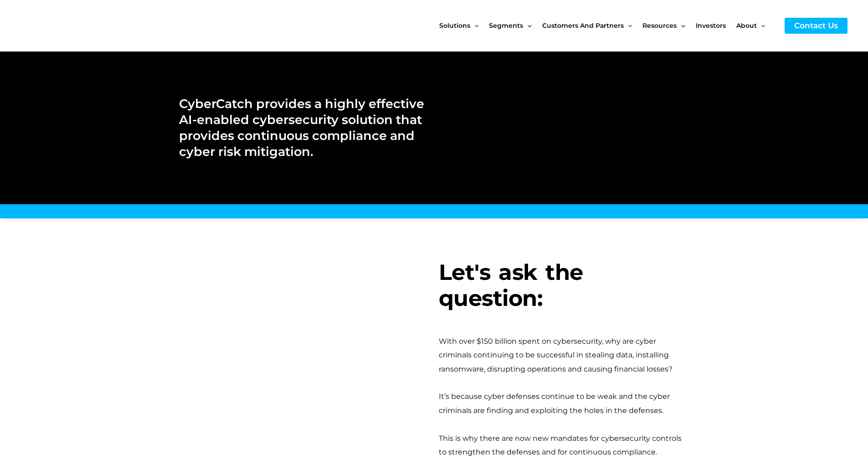  I want to click on div: It’s because cyber defenses continue to be weak and the cyber criminals are finding and exploitin..., so click(564, 403).